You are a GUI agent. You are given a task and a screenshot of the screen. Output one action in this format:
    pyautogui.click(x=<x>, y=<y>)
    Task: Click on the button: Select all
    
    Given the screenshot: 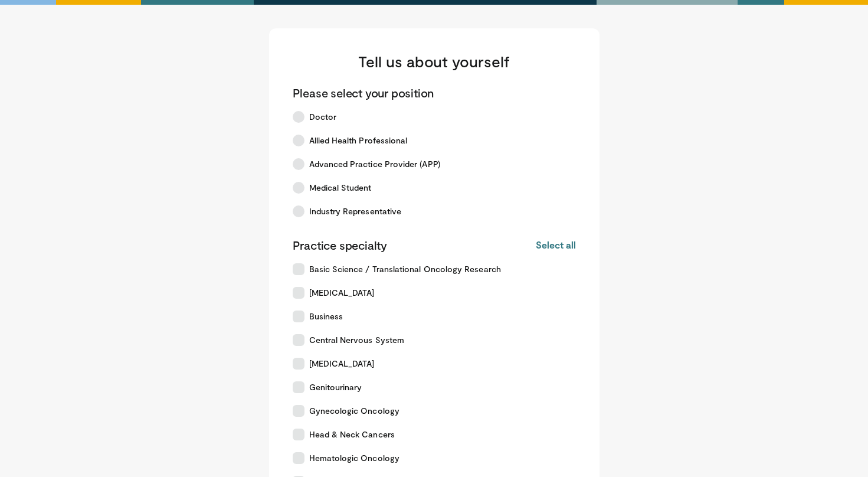 What is the action you would take?
    pyautogui.click(x=555, y=245)
    